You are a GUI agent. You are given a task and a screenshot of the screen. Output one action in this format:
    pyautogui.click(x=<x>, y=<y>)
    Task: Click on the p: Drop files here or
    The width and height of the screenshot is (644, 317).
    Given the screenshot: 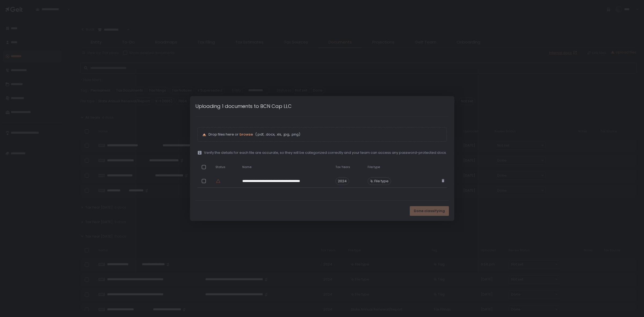 What is the action you would take?
    pyautogui.click(x=325, y=135)
    